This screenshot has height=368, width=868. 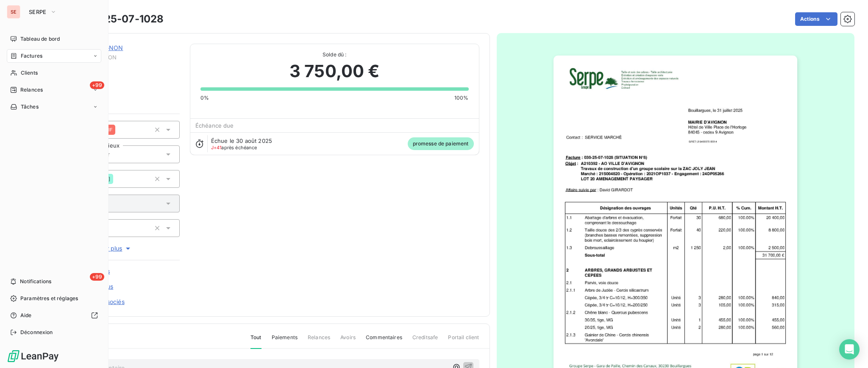 What do you see at coordinates (38, 12) in the screenshot?
I see `span: SERPE` at bounding box center [38, 12].